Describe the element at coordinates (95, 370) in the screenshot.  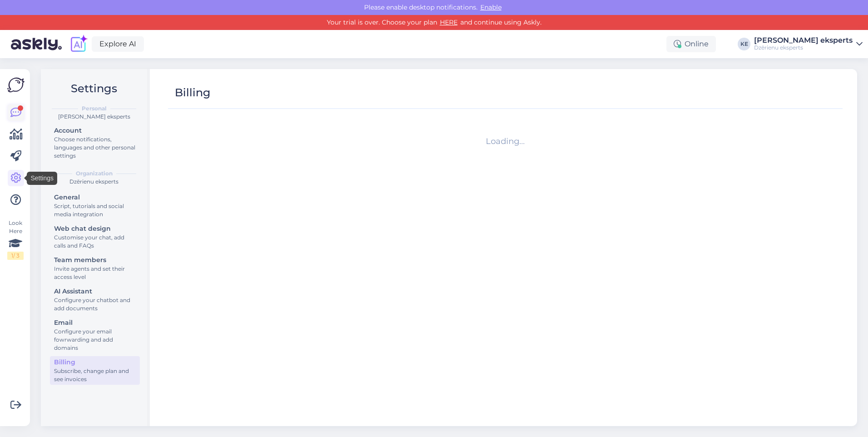
I see `a: BillingSubscribe, change plan and see invoices` at that location.